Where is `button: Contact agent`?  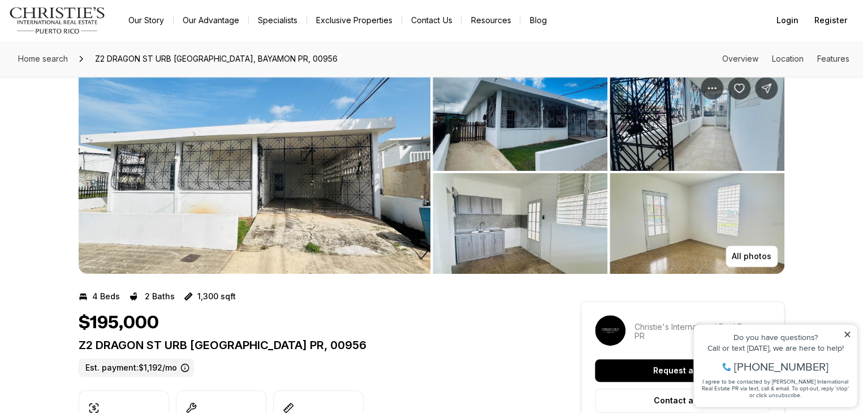
button: Contact agent is located at coordinates (683, 400).